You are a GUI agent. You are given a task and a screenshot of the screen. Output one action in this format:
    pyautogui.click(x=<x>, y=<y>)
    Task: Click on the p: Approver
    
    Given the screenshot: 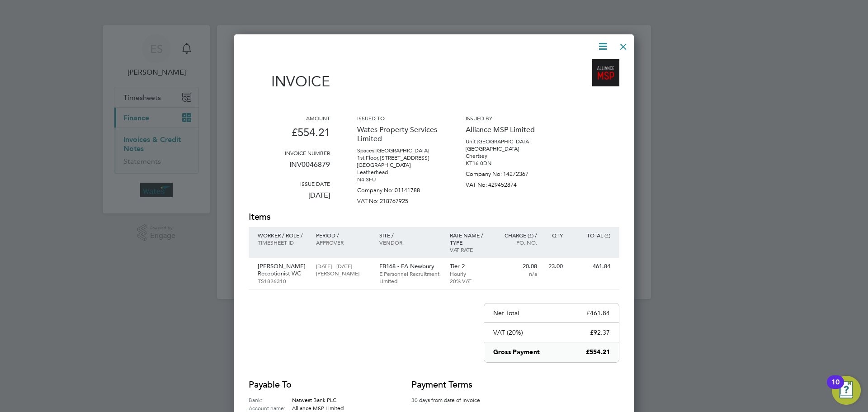 What is the action you would take?
    pyautogui.click(x=343, y=242)
    